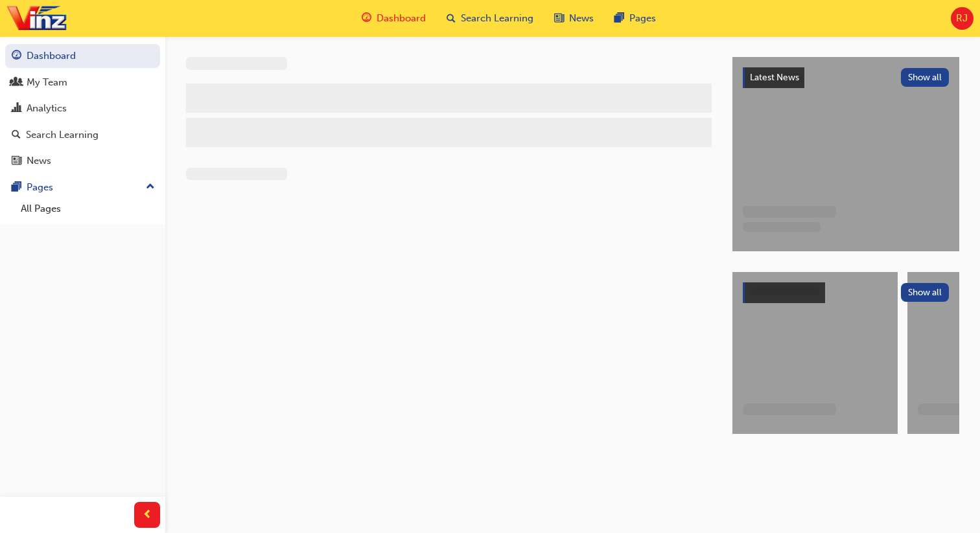 This screenshot has height=533, width=980. I want to click on a: search-iconSearch Learning, so click(490, 18).